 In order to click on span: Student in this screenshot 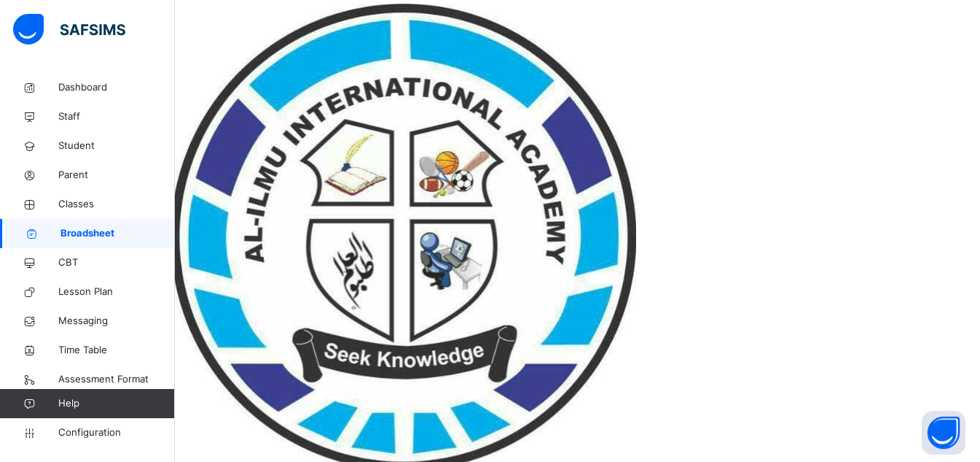, I will do `click(116, 146)`.